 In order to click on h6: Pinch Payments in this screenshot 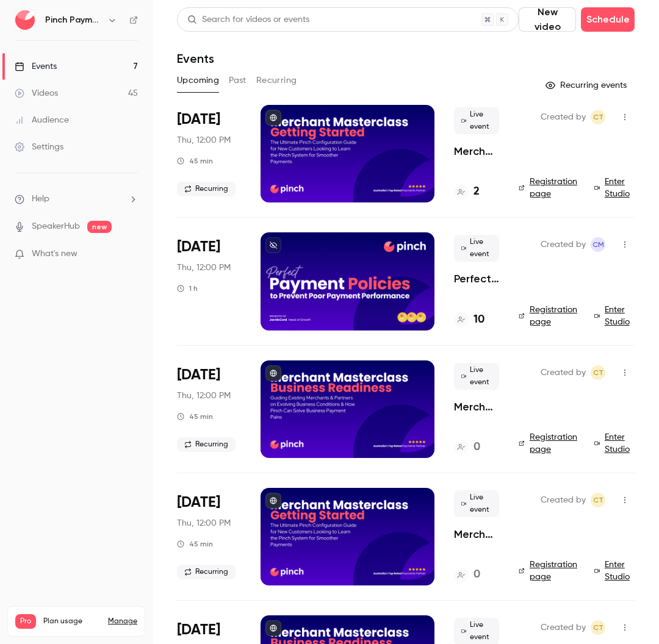, I will do `click(73, 20)`.